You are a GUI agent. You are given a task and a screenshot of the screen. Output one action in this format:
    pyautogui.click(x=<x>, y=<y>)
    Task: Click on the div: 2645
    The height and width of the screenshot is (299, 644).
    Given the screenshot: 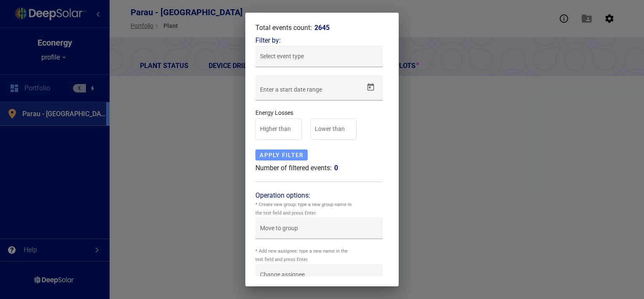 What is the action you would take?
    pyautogui.click(x=322, y=28)
    